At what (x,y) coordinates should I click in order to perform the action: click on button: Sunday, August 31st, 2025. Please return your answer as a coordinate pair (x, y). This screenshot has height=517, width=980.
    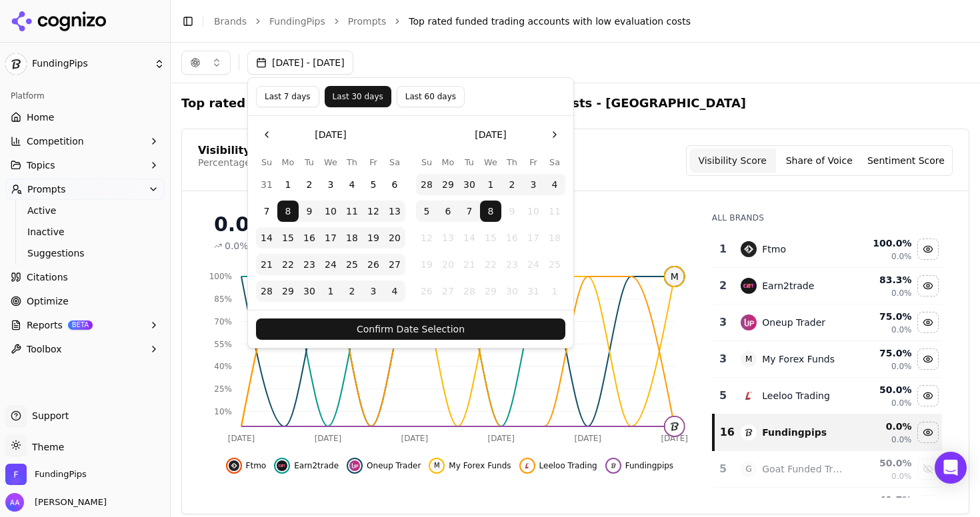
    Looking at the image, I should click on (267, 185).